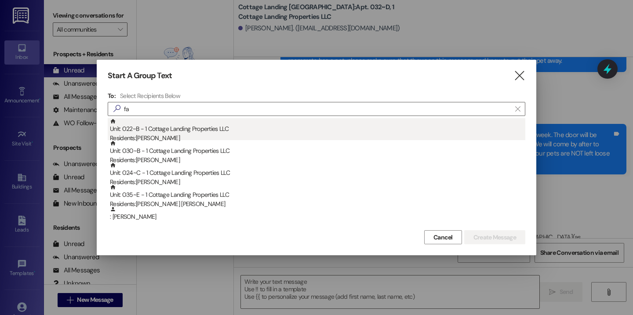  Describe the element at coordinates (443, 237) in the screenshot. I see `button: Cancel` at that location.